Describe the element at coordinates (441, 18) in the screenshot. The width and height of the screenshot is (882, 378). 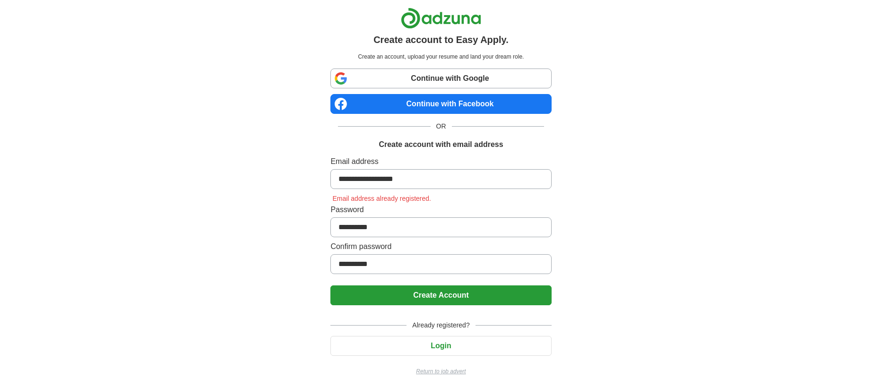
I see `img: Adzuna logo` at that location.